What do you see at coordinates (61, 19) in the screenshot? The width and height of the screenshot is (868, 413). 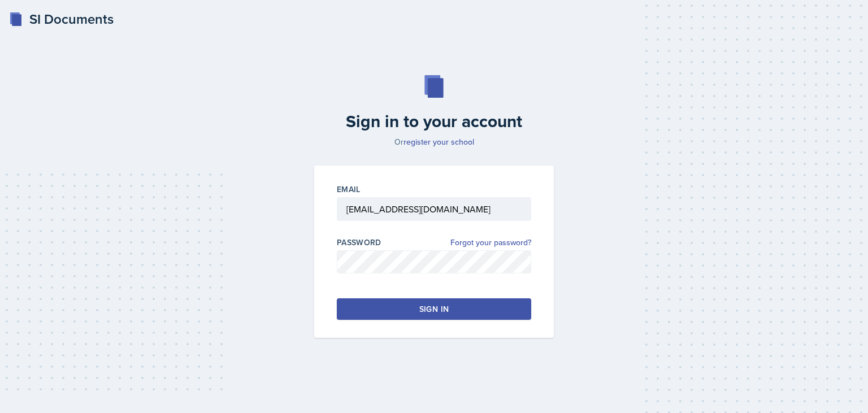 I see `div: SI Documents` at bounding box center [61, 19].